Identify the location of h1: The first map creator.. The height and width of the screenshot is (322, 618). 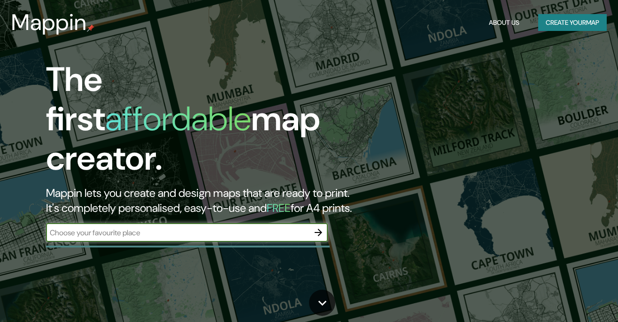
(200, 123).